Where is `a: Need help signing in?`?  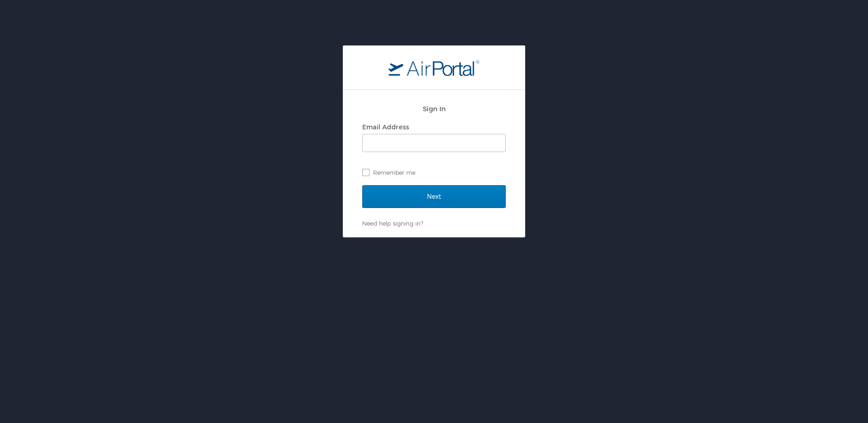 a: Need help signing in? is located at coordinates (393, 223).